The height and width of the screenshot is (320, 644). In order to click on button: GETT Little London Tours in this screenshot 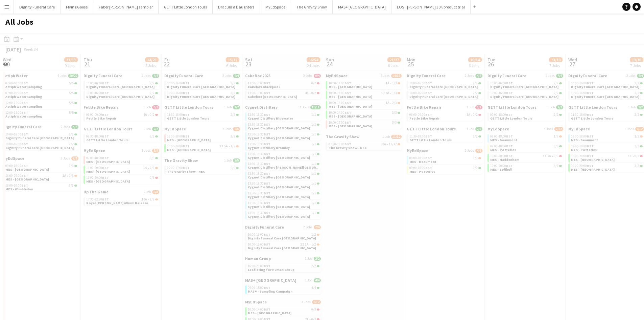, I will do `click(186, 7)`.